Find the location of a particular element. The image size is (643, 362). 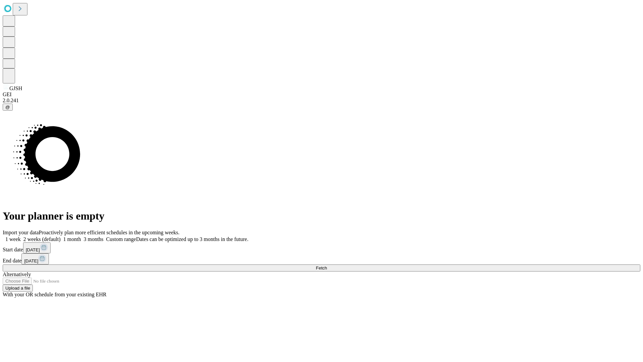

div: GEI is located at coordinates (322, 95).